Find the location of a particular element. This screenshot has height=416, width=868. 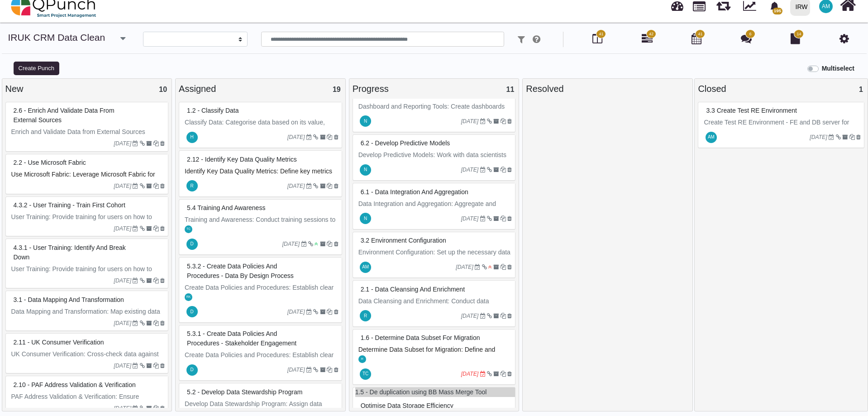

span: #83082 is located at coordinates (414, 192).